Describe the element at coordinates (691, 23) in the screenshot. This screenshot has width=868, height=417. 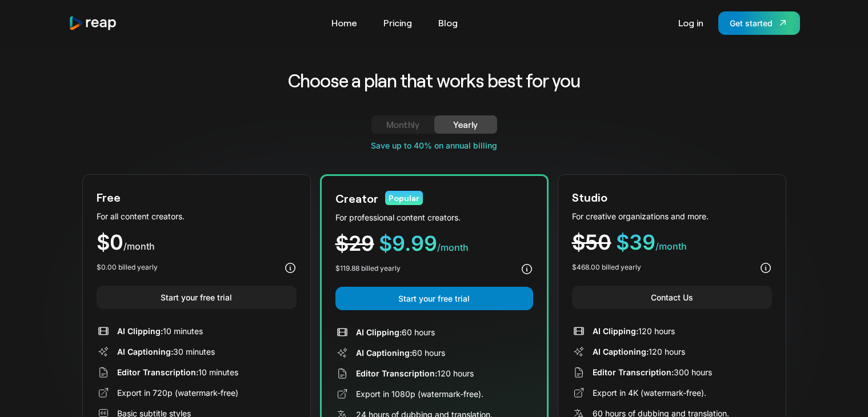
I see `a: Log in` at that location.